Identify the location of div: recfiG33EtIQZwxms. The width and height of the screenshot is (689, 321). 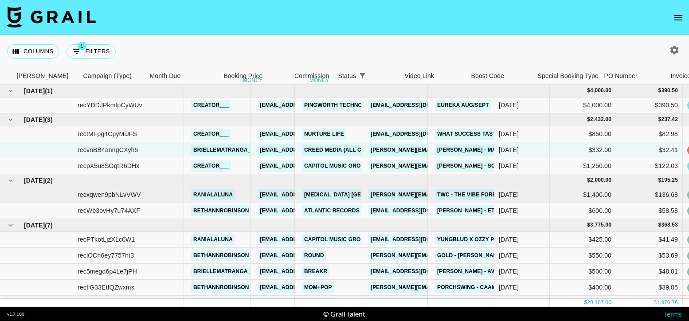
(106, 287).